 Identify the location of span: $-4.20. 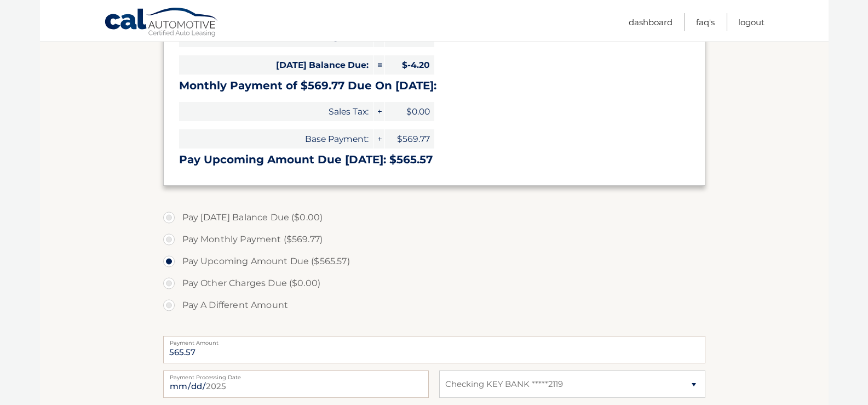
(410, 65).